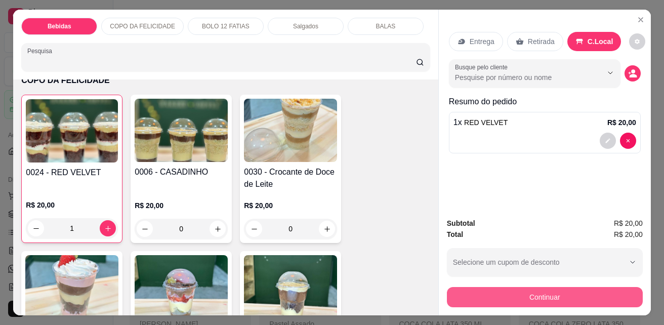 This screenshot has width=664, height=325. I want to click on h4: 0024 - RED VELVET, so click(72, 173).